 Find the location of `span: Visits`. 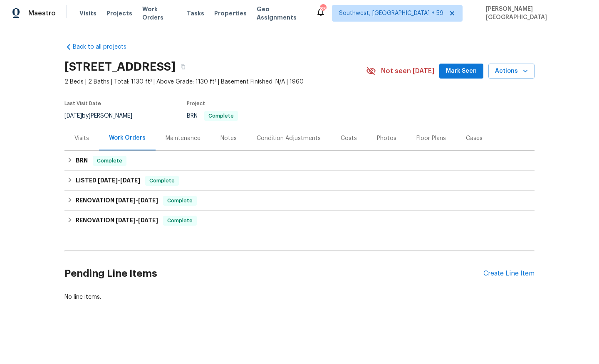

span: Visits is located at coordinates (88, 14).